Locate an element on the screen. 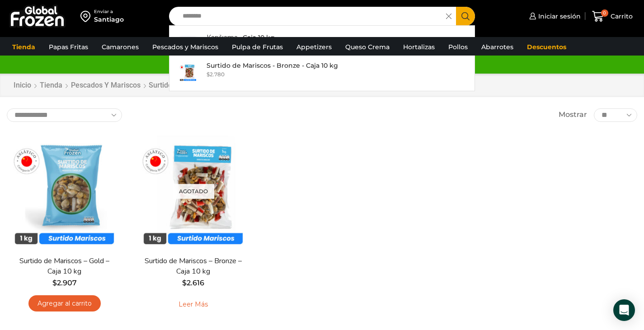  div: Santiago is located at coordinates (109, 20).